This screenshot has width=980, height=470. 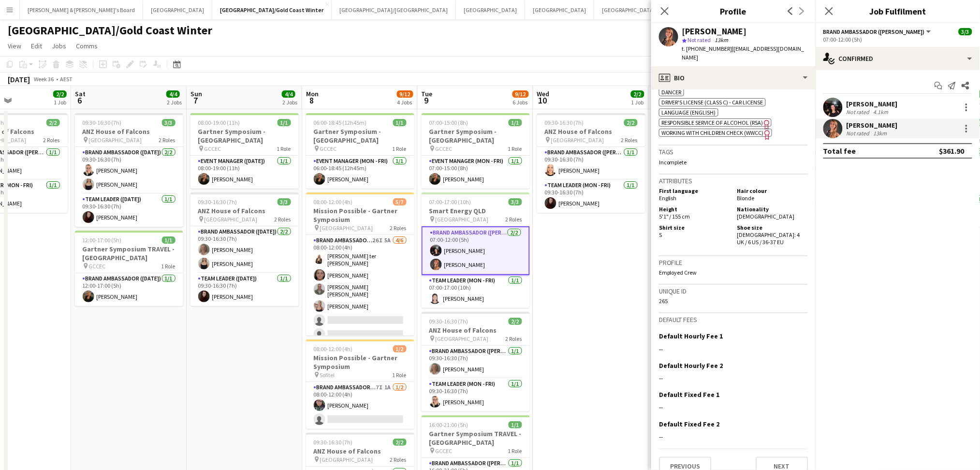 What do you see at coordinates (733, 162) in the screenshot?
I see `p: Incomplete` at bounding box center [733, 162].